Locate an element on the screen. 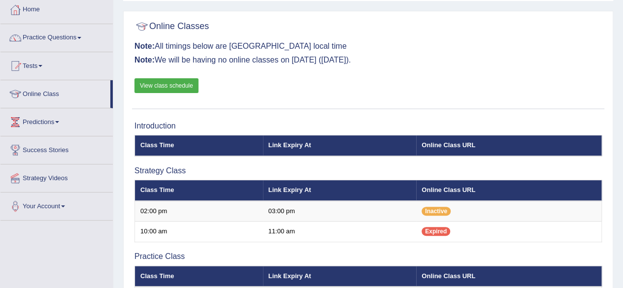 The height and width of the screenshot is (288, 623). a: View class schedule is located at coordinates (166, 86).